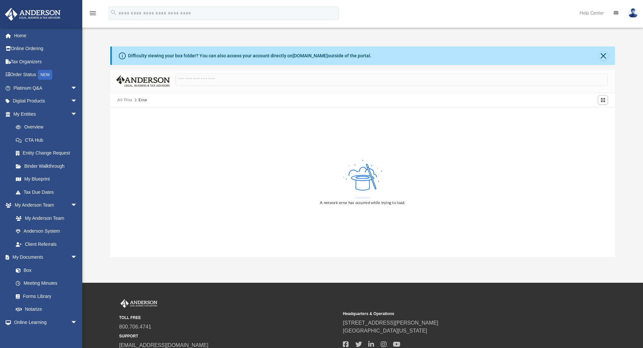 The height and width of the screenshot is (348, 643). Describe the element at coordinates (143, 100) in the screenshot. I see `div: Error` at that location.